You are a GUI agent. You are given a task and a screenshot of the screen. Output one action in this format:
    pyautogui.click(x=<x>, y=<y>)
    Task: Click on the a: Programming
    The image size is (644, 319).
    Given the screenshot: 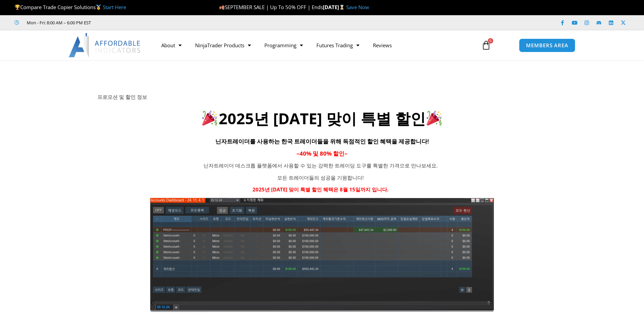 What is the action you would take?
    pyautogui.click(x=284, y=45)
    